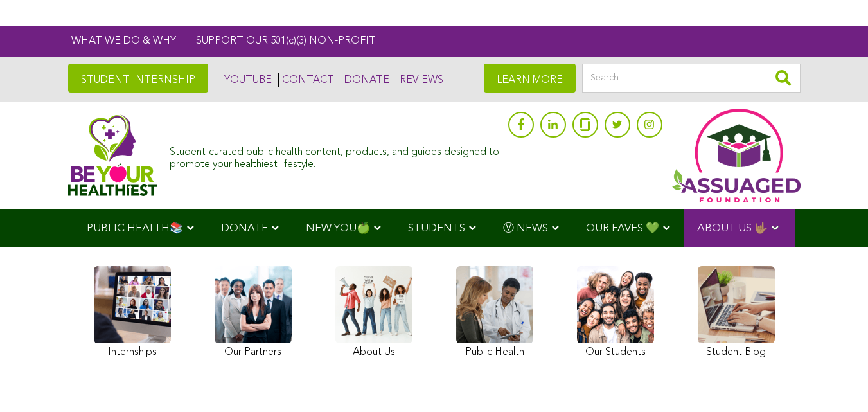 The height and width of the screenshot is (412, 868). Describe the element at coordinates (836, 381) in the screenshot. I see `div: Chat Widget` at that location.